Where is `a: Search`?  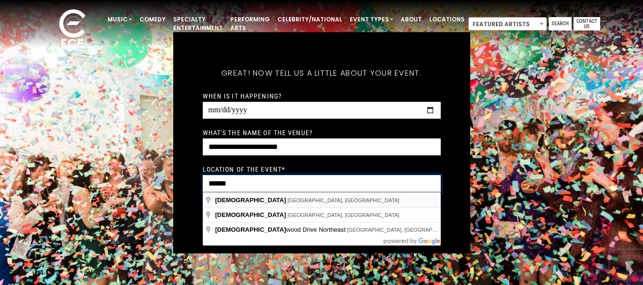 a: Search is located at coordinates (560, 24).